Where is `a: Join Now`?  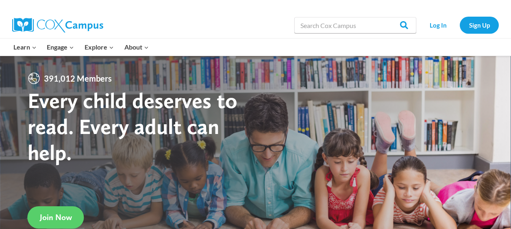 a: Join Now is located at coordinates (56, 217).